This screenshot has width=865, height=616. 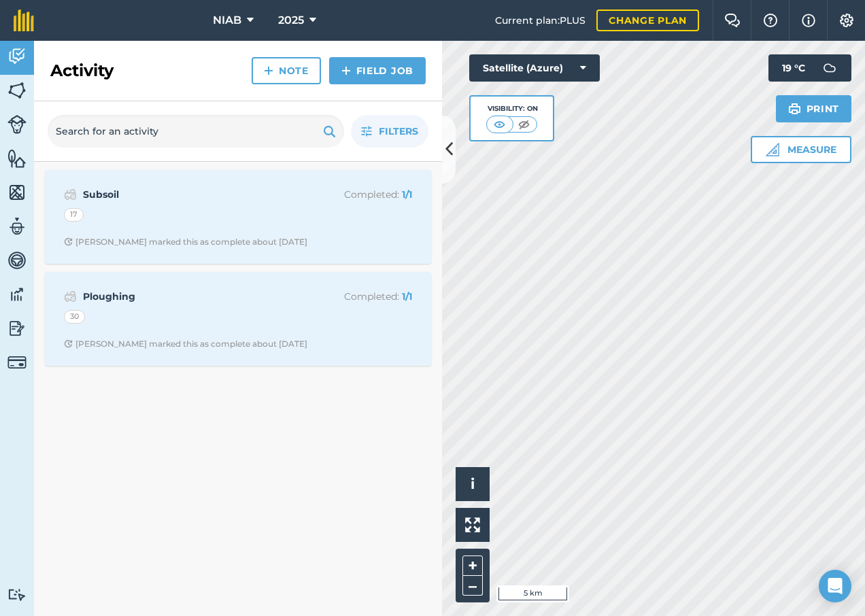 I want to click on span: Current plan : PLUS, so click(x=541, y=20).